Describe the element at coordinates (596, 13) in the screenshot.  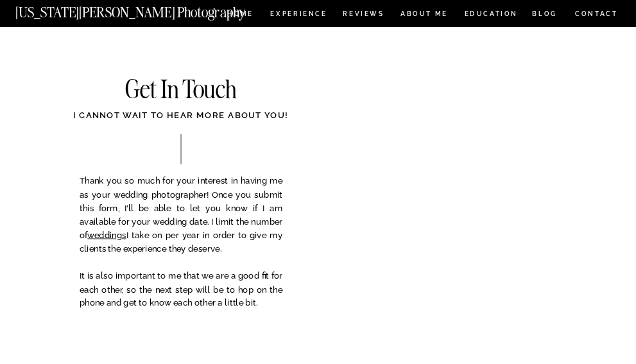
I see `a: CONTACT` at that location.